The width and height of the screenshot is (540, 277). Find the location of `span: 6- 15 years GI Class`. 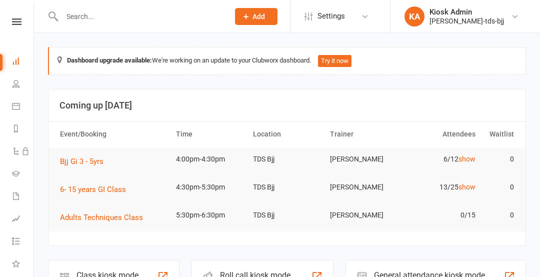

span: 6- 15 years GI Class is located at coordinates (93, 189).